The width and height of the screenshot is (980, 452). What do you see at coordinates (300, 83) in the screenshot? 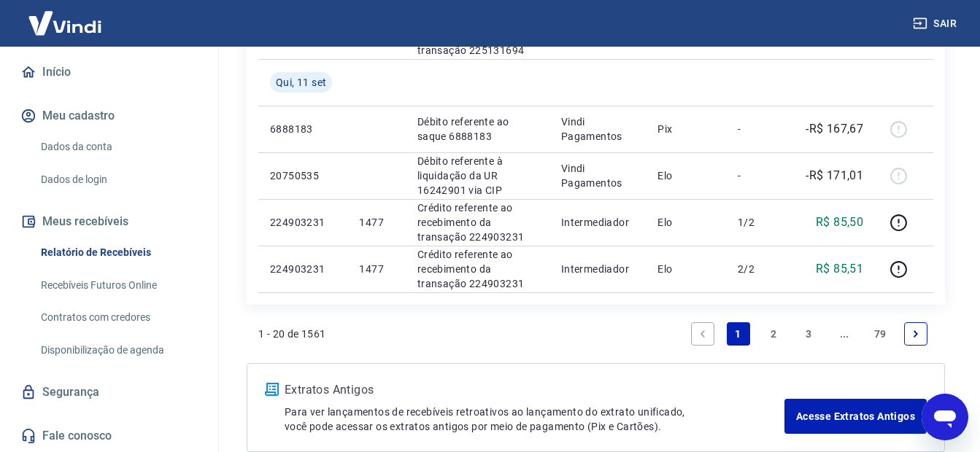
I see `span: Qui, 11 set` at bounding box center [300, 83].